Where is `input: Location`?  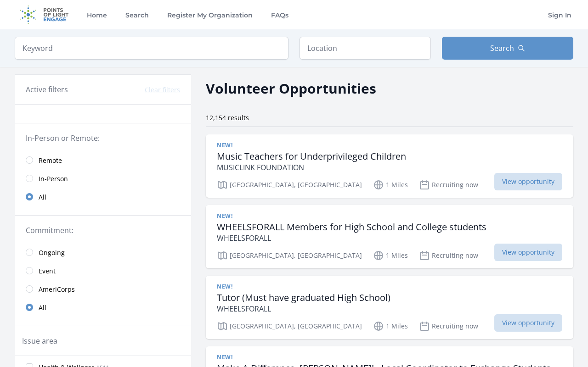 input: Location is located at coordinates (365, 48).